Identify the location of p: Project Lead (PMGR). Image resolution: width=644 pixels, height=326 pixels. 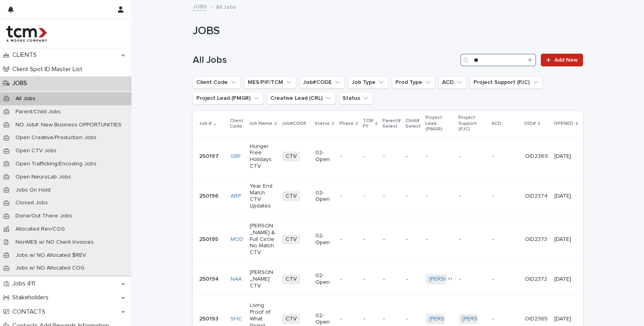
(439, 123).